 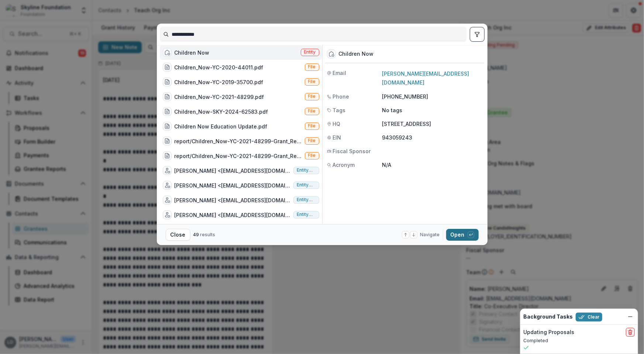 I want to click on p: Completed, so click(x=579, y=340).